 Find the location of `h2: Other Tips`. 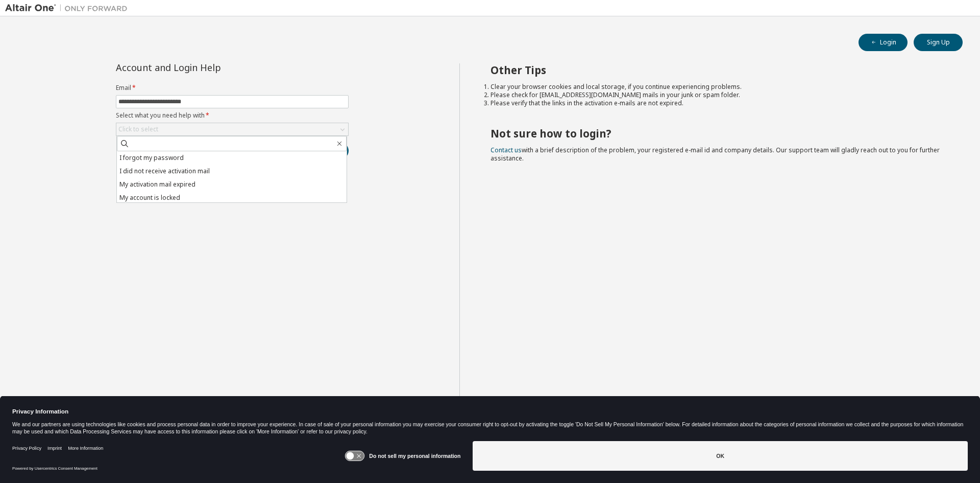

h2: Other Tips is located at coordinates (718, 70).